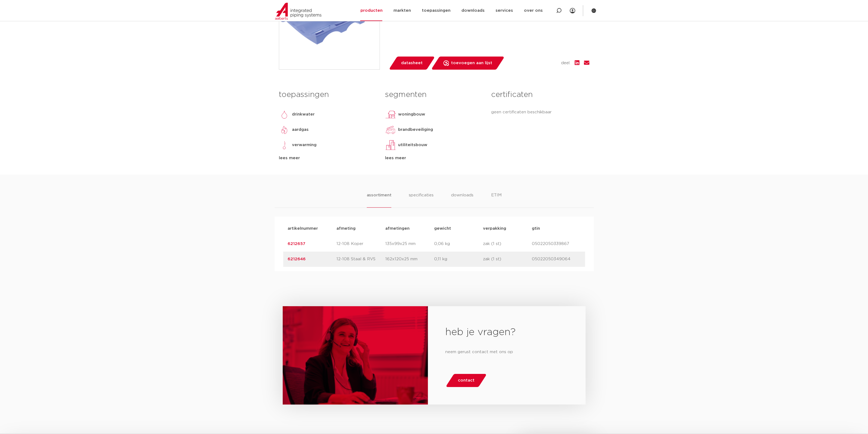 The width and height of the screenshot is (868, 434). I want to click on p: afmeting, so click(361, 229).